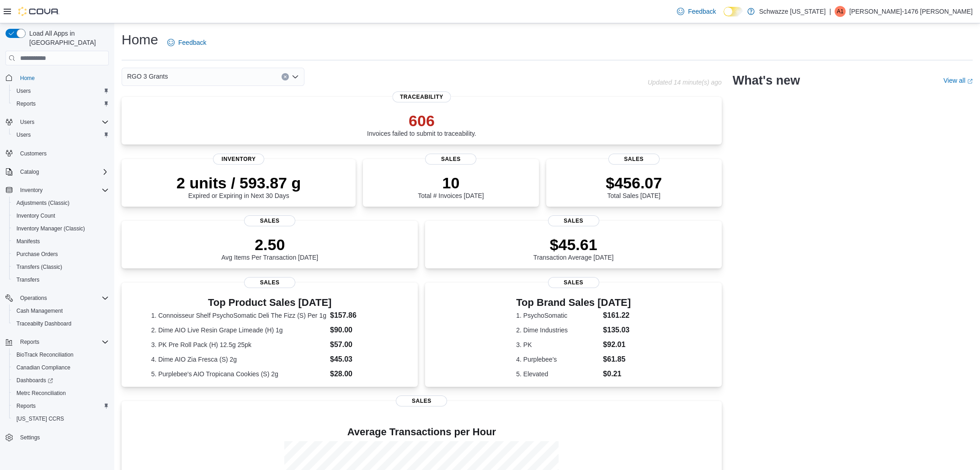  What do you see at coordinates (44, 368) in the screenshot?
I see `a: Canadian Compliance` at bounding box center [44, 368].